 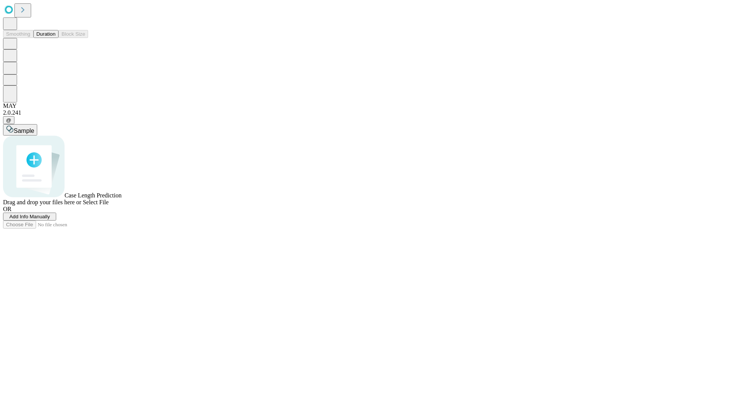 I want to click on span: Add Info Manually, so click(x=30, y=216).